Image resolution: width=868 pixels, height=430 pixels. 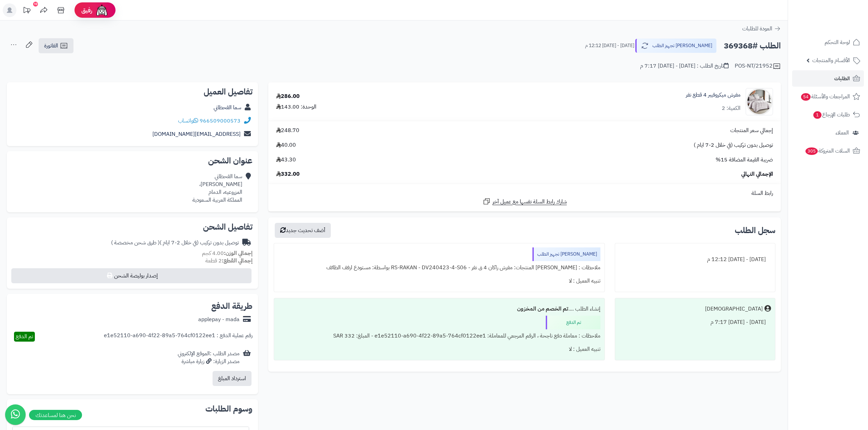 What do you see at coordinates (188, 121) in the screenshot?
I see `span: واتساب` at bounding box center [188, 121].